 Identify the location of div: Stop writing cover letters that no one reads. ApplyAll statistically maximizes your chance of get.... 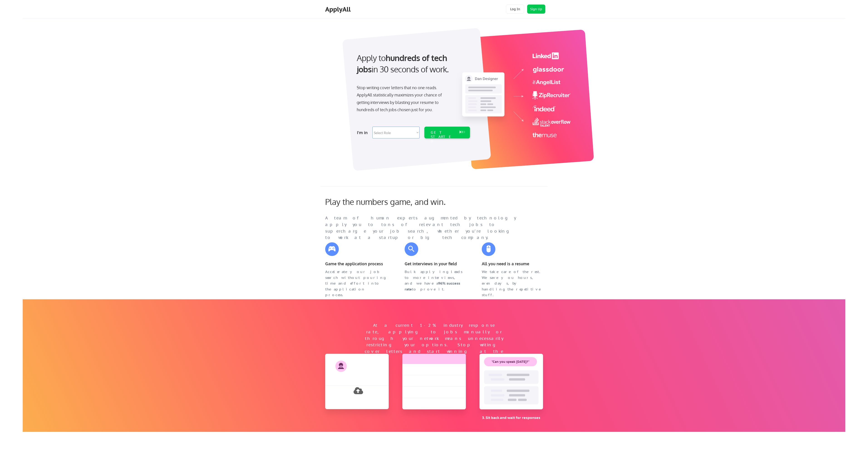
(404, 99).